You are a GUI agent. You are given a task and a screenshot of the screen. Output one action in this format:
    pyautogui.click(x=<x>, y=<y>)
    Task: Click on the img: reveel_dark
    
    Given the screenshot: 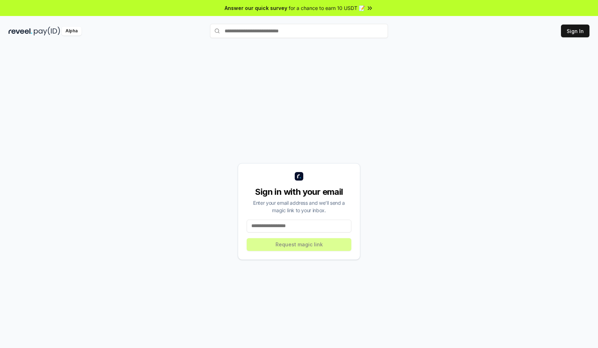 What is the action you would take?
    pyautogui.click(x=20, y=31)
    